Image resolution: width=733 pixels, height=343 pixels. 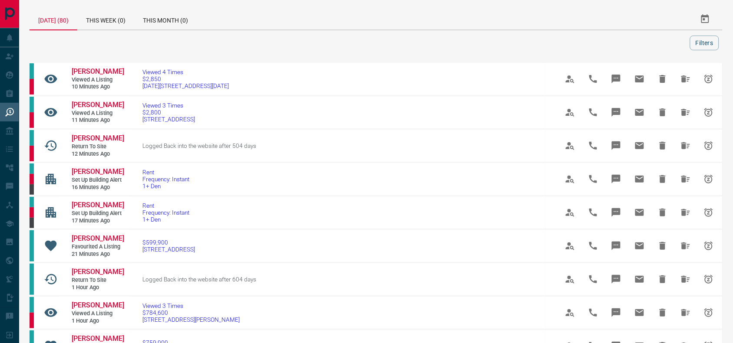 I want to click on span: Rent, so click(x=166, y=172).